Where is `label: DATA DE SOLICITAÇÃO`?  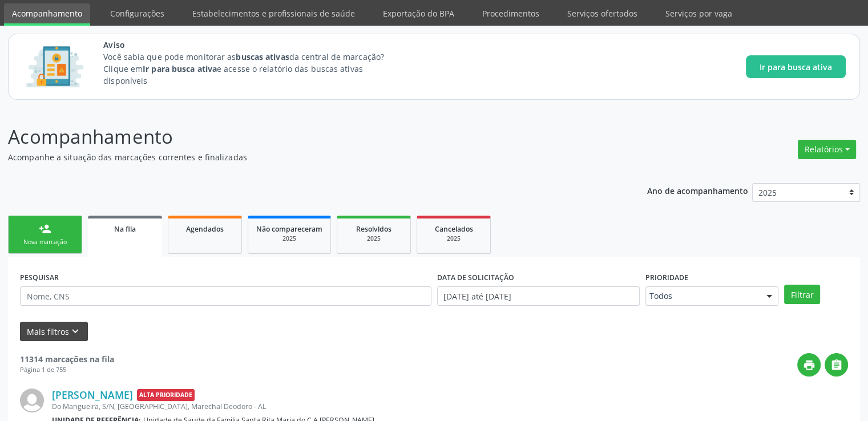
label: DATA DE SOLICITAÇÃO is located at coordinates (476, 277).